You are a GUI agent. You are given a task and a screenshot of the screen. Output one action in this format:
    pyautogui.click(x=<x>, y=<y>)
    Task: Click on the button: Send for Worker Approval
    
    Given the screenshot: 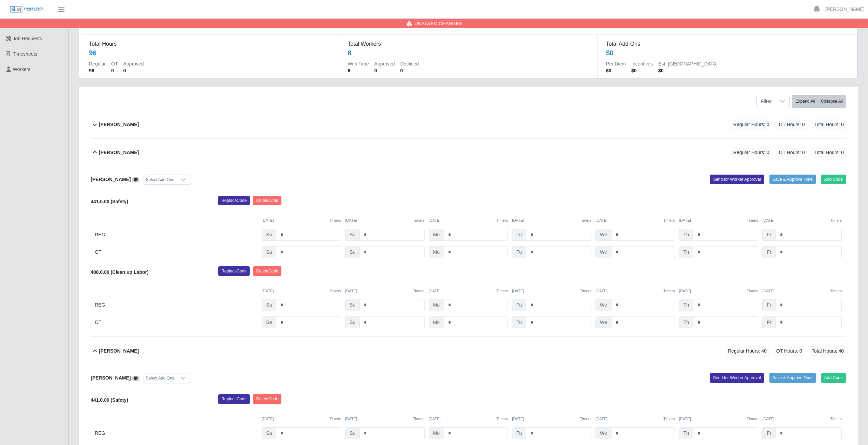 What is the action you would take?
    pyautogui.click(x=737, y=179)
    